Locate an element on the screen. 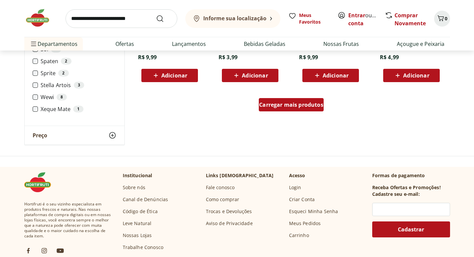 The image size is (474, 257). label: Sol is located at coordinates (78, 49).